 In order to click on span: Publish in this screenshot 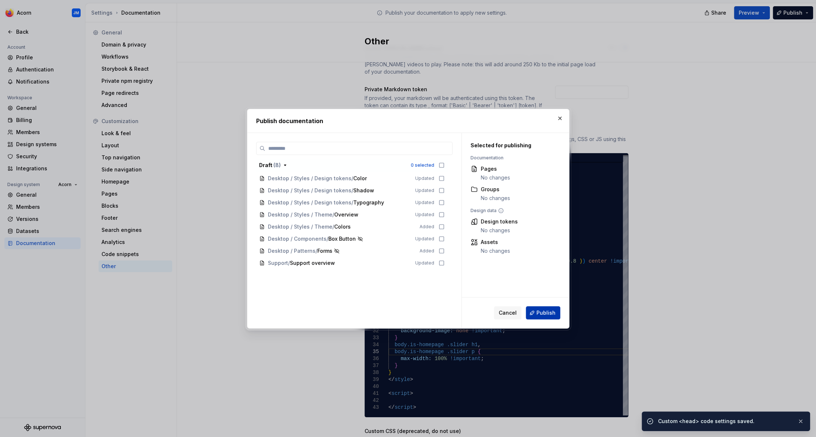, I will do `click(546, 313)`.